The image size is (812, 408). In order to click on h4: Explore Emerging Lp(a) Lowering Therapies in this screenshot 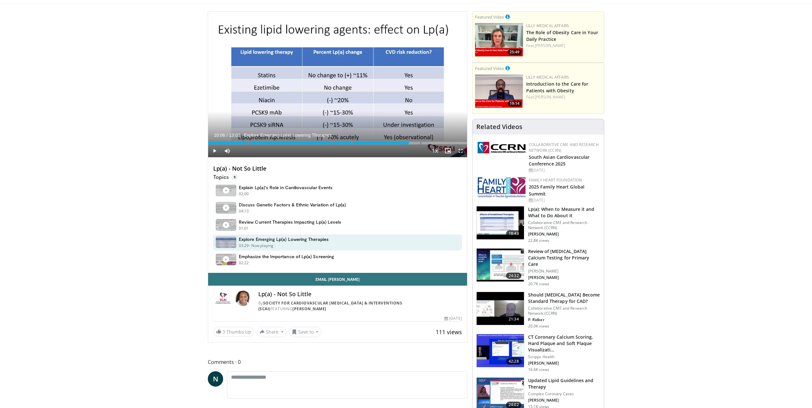, I will do `click(284, 240)`.